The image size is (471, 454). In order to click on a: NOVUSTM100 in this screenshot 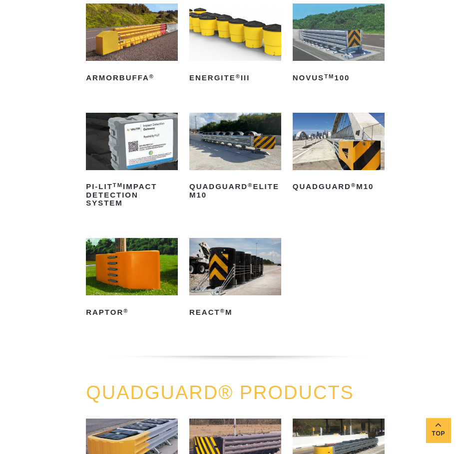, I will do `click(339, 44)`.